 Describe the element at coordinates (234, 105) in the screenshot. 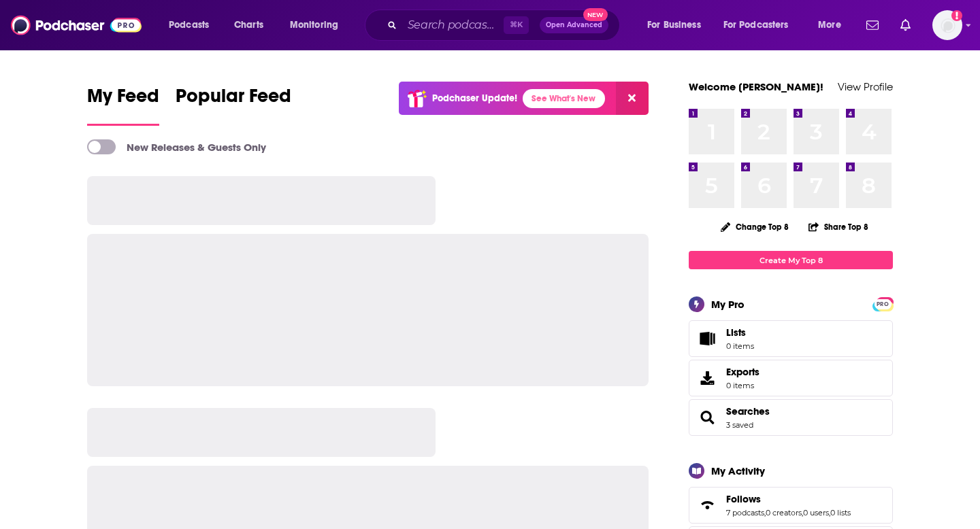

I see `a: Popular Feed` at that location.